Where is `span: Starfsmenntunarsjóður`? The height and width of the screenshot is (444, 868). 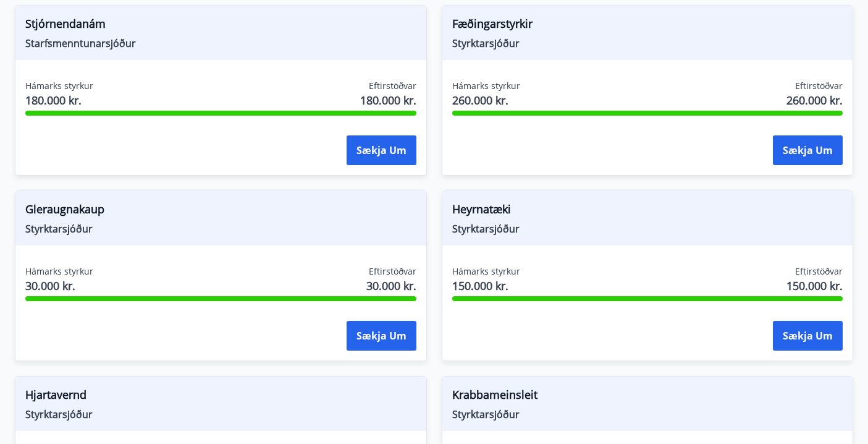 span: Starfsmenntunarsjóður is located at coordinates (221, 43).